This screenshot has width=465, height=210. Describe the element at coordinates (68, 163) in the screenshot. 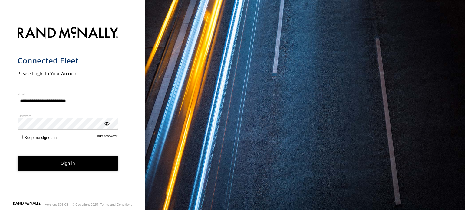

I see `button: Sign in` at that location.